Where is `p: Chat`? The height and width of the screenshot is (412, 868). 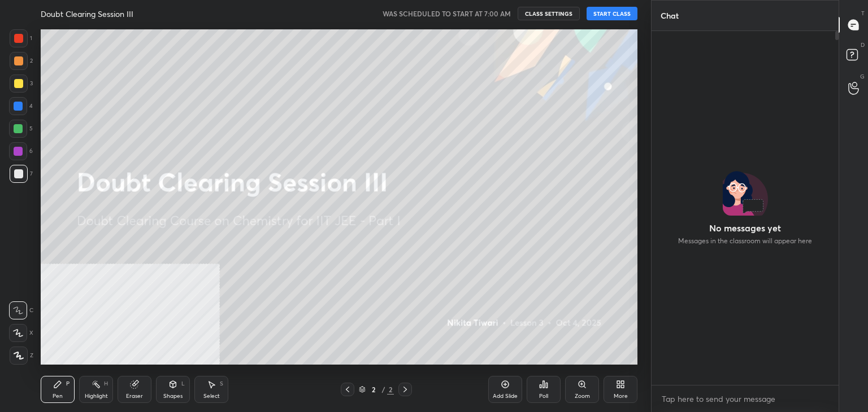
p: Chat is located at coordinates (670, 15).